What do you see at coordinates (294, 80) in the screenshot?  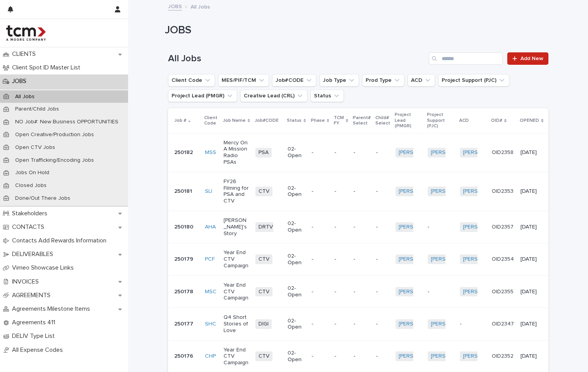 I see `button: Job#CODE` at bounding box center [294, 80].